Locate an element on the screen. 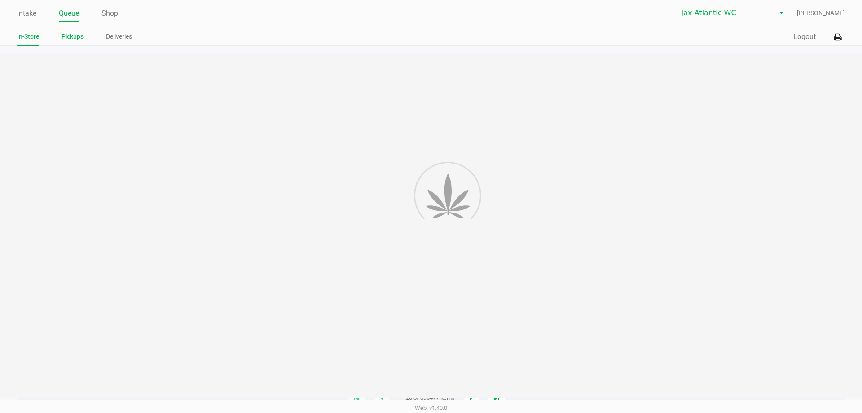 This screenshot has width=862, height=413. span: Jax Atlantic WC is located at coordinates (725, 13).